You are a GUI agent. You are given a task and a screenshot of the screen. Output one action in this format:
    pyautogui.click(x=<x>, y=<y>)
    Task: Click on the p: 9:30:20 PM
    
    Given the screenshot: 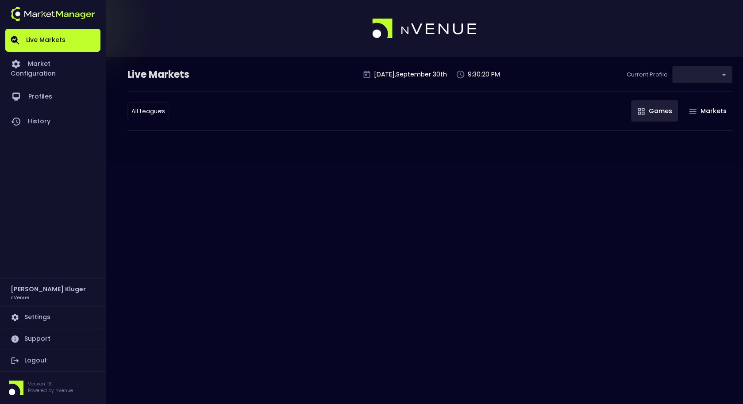 What is the action you would take?
    pyautogui.click(x=484, y=74)
    